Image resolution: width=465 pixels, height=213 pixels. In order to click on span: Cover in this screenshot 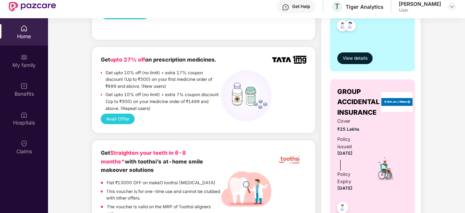, I will do `click(350, 121)`.